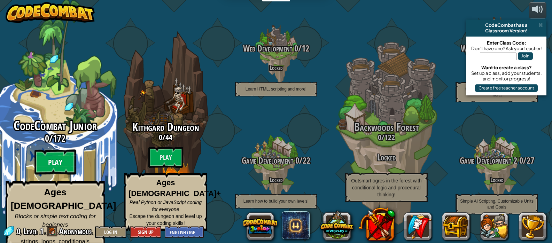  What do you see at coordinates (165, 206) in the screenshot?
I see `span: Real Python or JavaScript coding for everyone` at bounding box center [165, 206].